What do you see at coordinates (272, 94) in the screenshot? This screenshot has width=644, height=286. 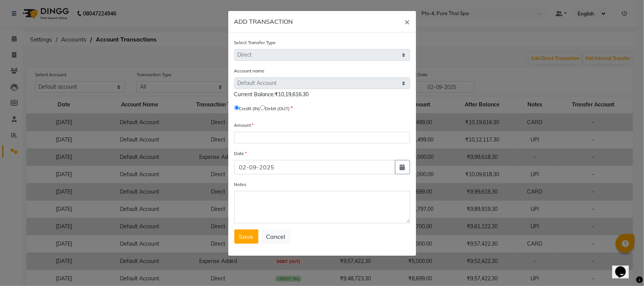 I see `span: Current Balance:₹10,19,616.30` at bounding box center [272, 94].